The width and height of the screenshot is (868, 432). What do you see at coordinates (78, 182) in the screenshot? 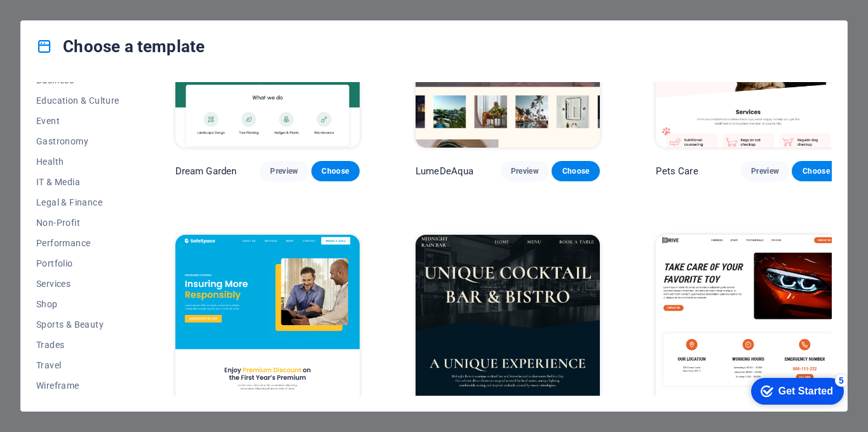
I see `button: IT & Media` at bounding box center [78, 182].